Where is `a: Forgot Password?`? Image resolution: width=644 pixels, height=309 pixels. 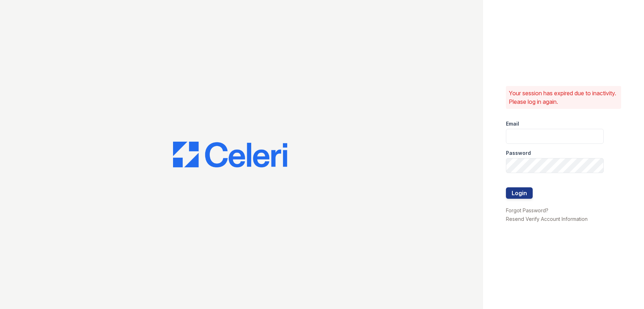 a: Forgot Password? is located at coordinates (527, 210).